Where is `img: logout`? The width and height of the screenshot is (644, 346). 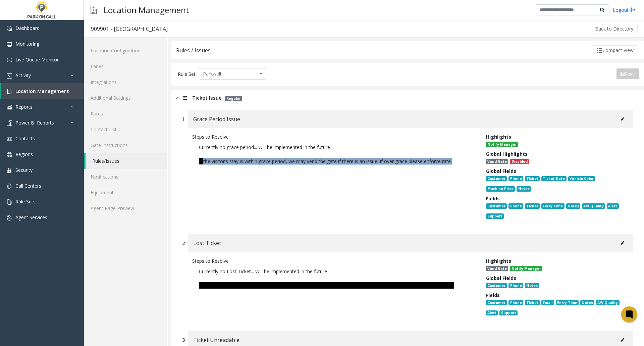 img: logout is located at coordinates (633, 10).